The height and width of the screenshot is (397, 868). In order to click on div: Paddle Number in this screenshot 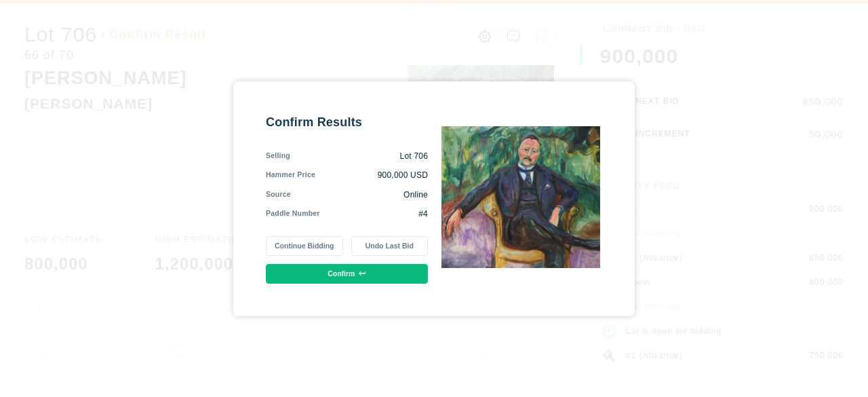, I will do `click(293, 213)`.